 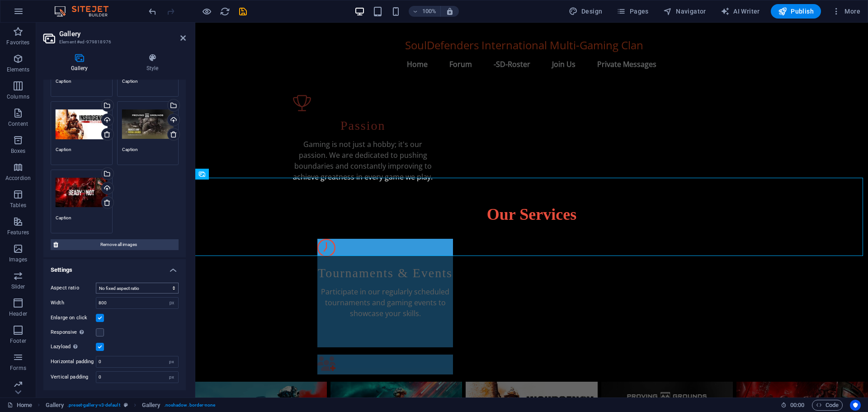 What do you see at coordinates (18, 368) in the screenshot?
I see `p: Forms` at bounding box center [18, 368].